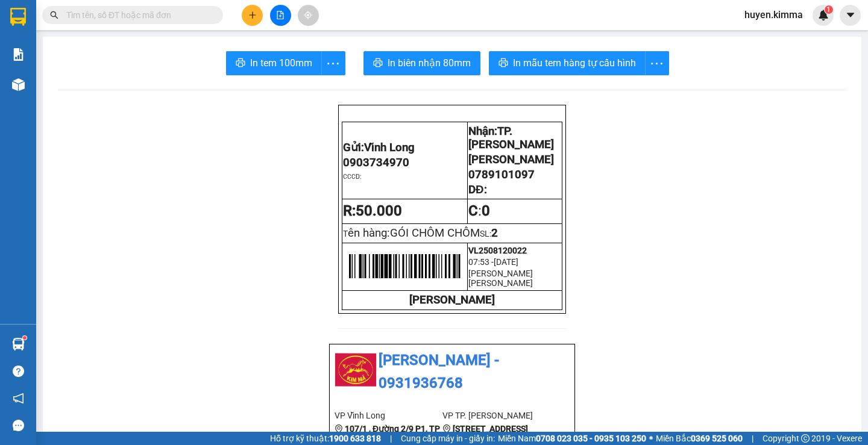 The height and width of the screenshot is (445, 868). What do you see at coordinates (373, 211) in the screenshot?
I see `strong: R:` at bounding box center [373, 211].